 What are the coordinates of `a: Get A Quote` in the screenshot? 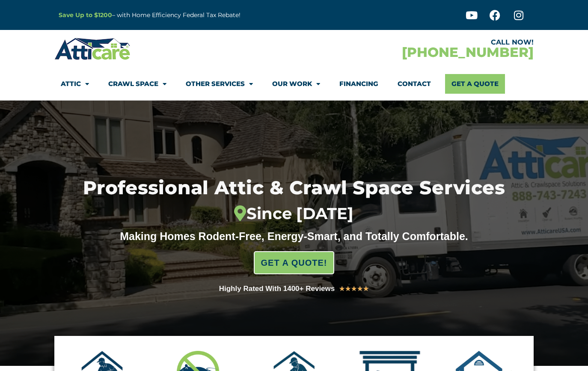 It's located at (475, 84).